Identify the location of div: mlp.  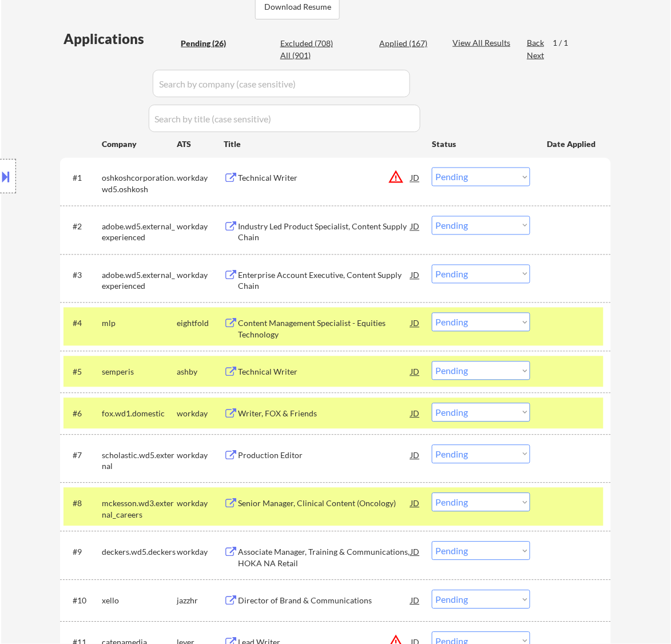
(139, 323).